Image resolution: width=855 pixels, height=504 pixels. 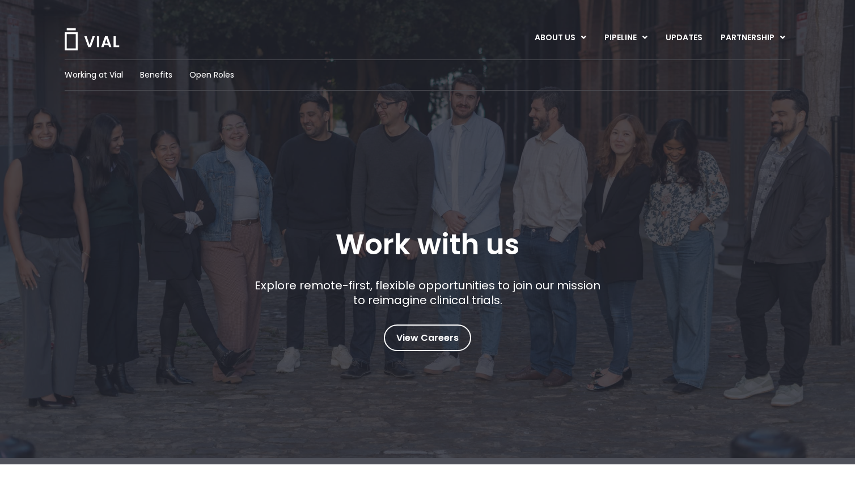 What do you see at coordinates (156, 74) in the screenshot?
I see `a: Benefits` at bounding box center [156, 74].